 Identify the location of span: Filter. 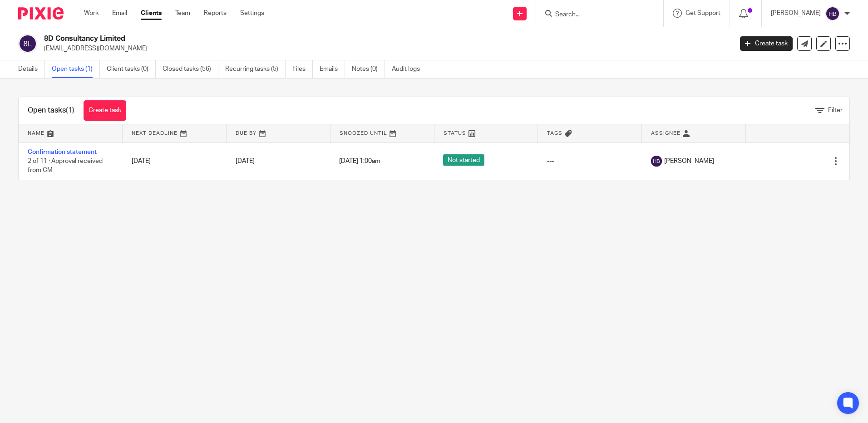
(835, 110).